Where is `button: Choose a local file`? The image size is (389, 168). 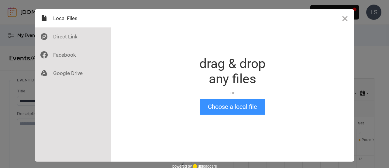 button: Choose a local file is located at coordinates (233, 106).